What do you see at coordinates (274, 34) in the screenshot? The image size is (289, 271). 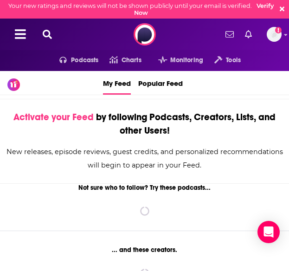 I see `span: Logged in as workman-publicity` at bounding box center [274, 34].